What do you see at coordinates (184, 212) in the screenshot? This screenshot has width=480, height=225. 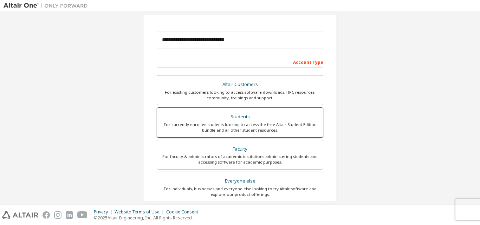 I see `div: Cookie Consent` at bounding box center [184, 212].